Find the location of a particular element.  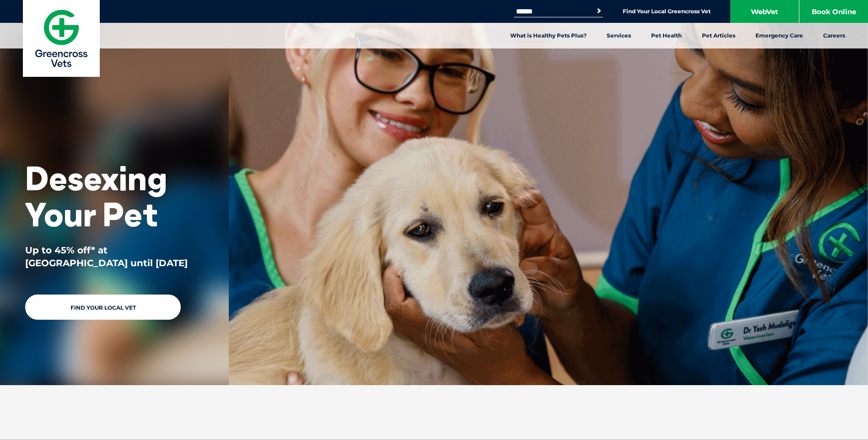

a: Pet Health is located at coordinates (667, 36).